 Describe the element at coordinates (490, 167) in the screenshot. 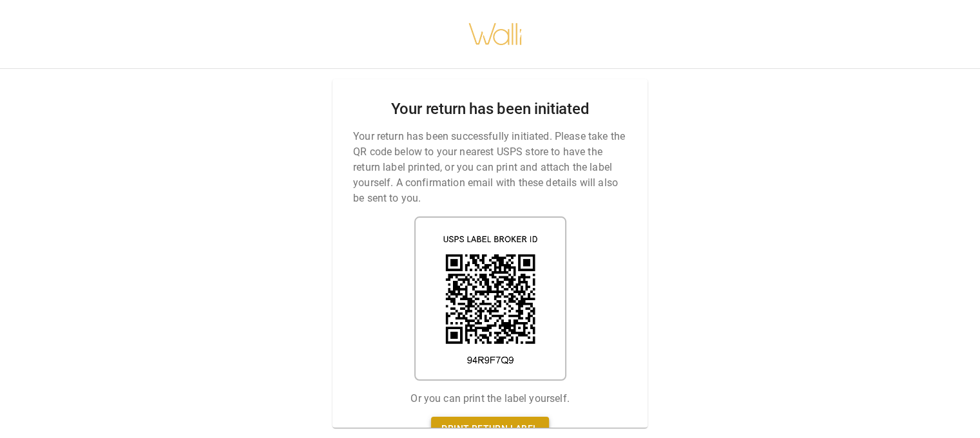

I see `p: Your return has been successfully initiated. Please take the QR code below to your nearest USPS s...` at that location.